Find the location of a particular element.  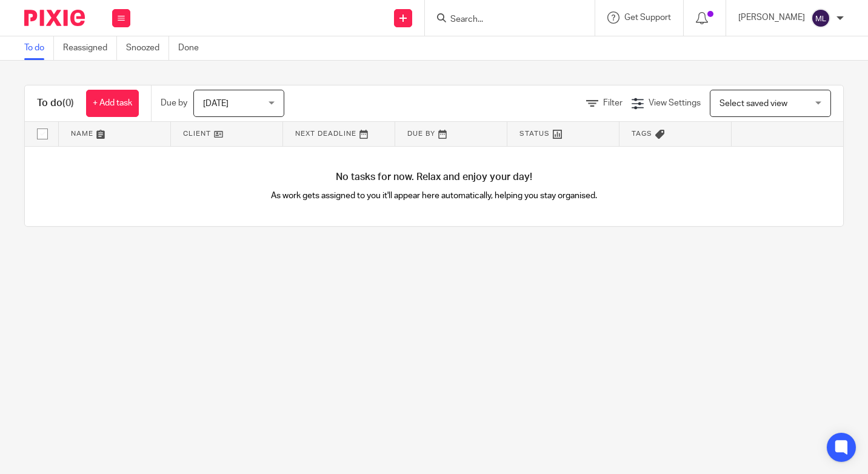

span: Filter is located at coordinates (613, 103).